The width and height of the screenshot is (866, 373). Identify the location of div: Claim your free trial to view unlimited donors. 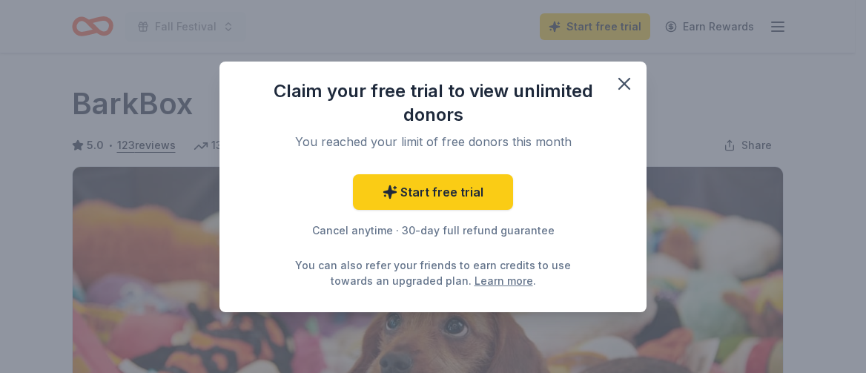
(433, 103).